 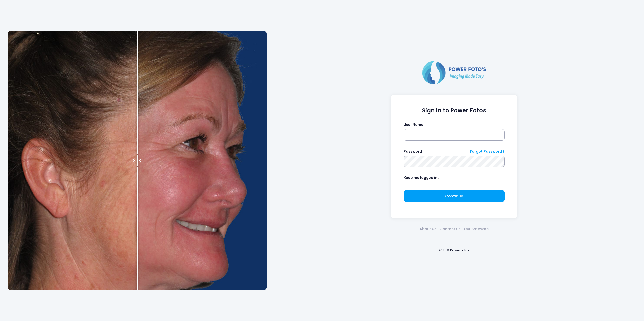 I want to click on label: User Name, so click(x=413, y=125).